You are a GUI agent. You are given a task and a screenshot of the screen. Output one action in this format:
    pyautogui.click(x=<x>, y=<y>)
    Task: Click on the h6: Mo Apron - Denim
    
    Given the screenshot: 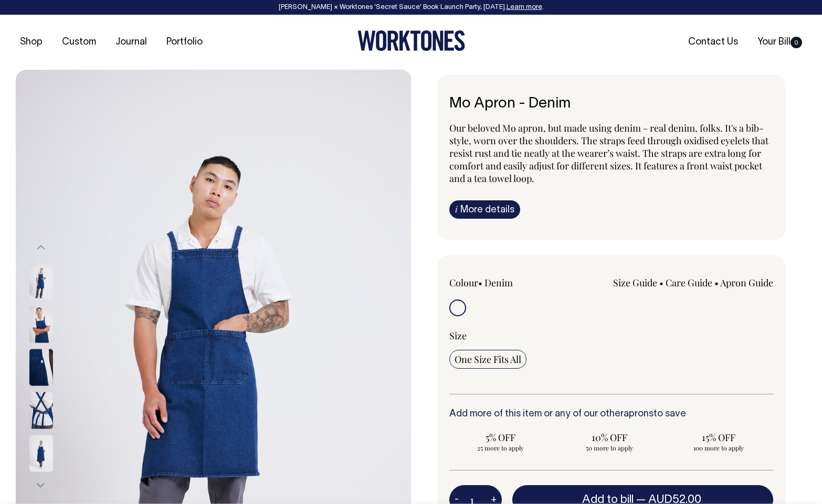 What is the action you would take?
    pyautogui.click(x=611, y=104)
    